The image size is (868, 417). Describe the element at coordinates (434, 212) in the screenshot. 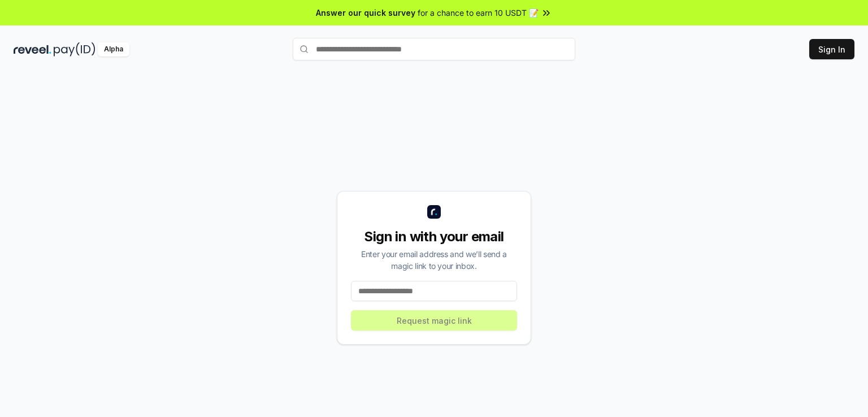

I see `img: logo_small` at that location.